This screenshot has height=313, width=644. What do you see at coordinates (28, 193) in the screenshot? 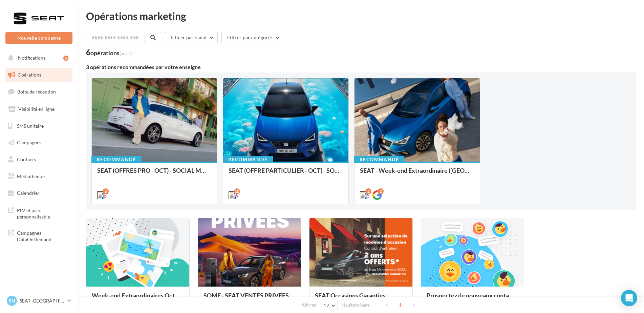
I see `span: Calendrier` at bounding box center [28, 193].